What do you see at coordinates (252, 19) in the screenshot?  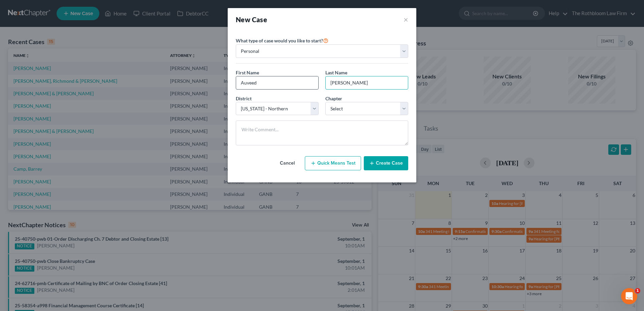 I see `strong: New Case` at bounding box center [252, 19].